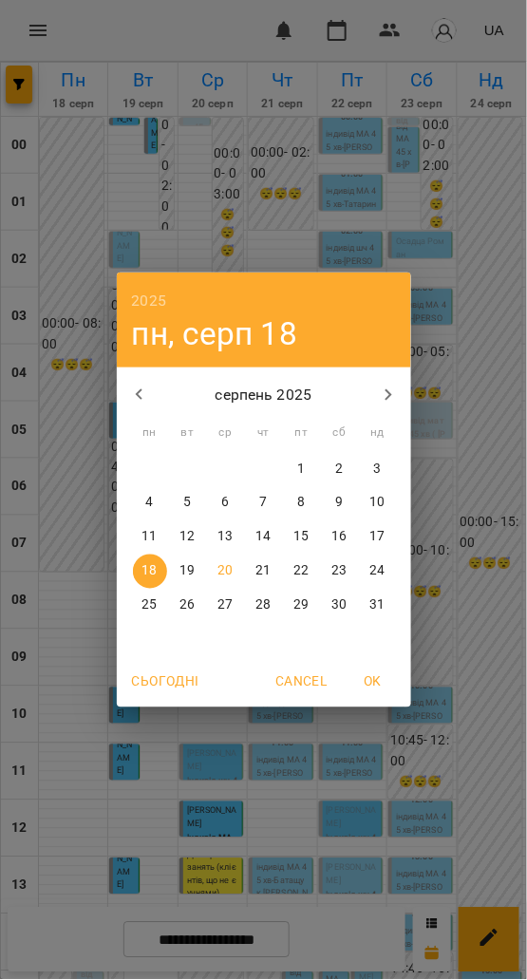 The width and height of the screenshot is (527, 980). Describe the element at coordinates (301, 503) in the screenshot. I see `p: 8` at that location.